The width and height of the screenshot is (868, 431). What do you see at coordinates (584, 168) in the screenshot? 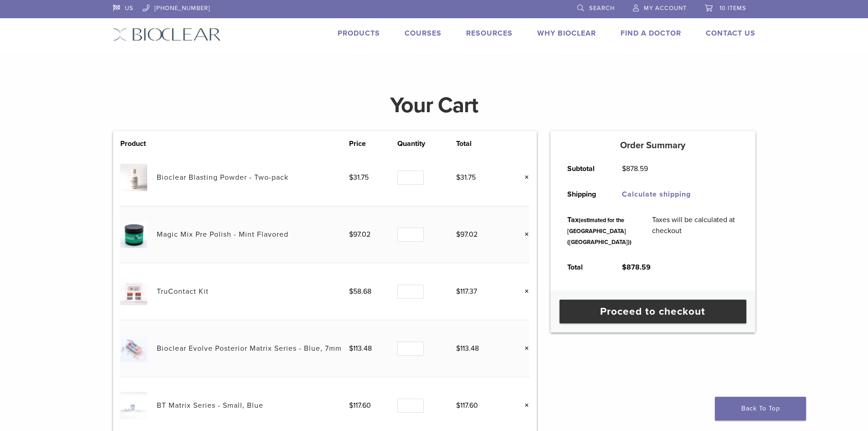
I see `th: Subtotal` at bounding box center [584, 168].